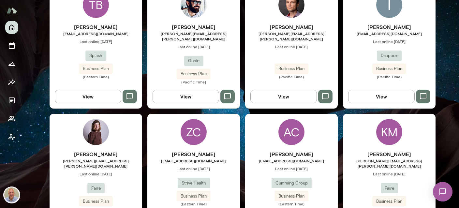 Image resolution: width=459 pixels, height=208 pixels. What do you see at coordinates (12, 101) in the screenshot?
I see `button: Documents` at bounding box center [12, 101].